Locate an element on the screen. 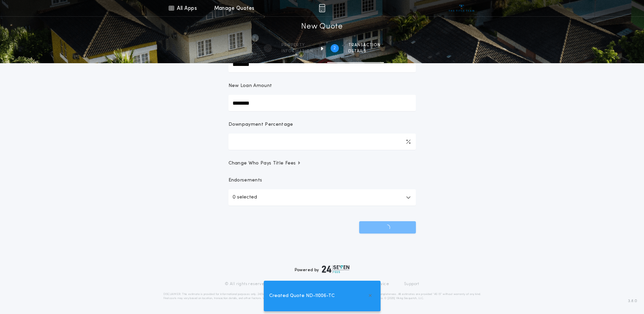  span: Property is located at coordinates (297, 45).